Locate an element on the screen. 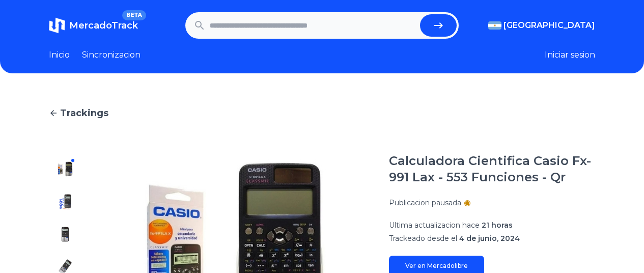  a: Inicio is located at coordinates (59, 55).